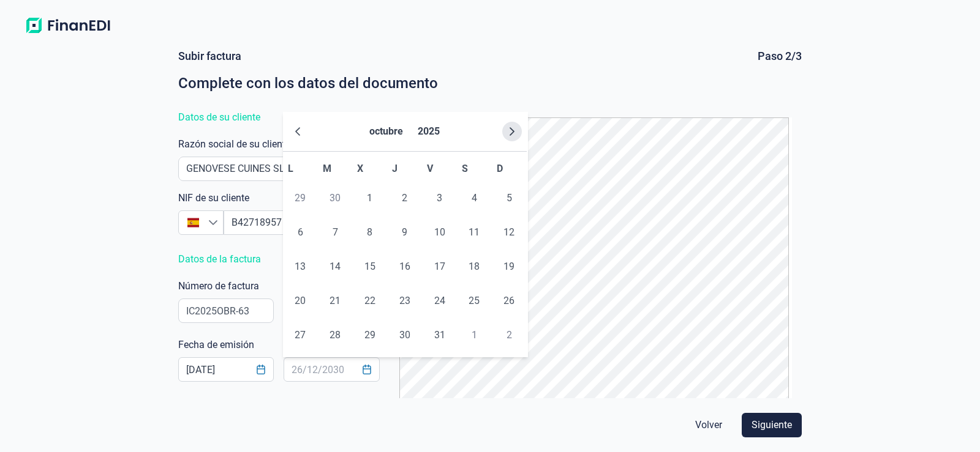 This screenshot has height=452, width=980. What do you see at coordinates (335, 301) in the screenshot?
I see `span: 21` at bounding box center [335, 301].